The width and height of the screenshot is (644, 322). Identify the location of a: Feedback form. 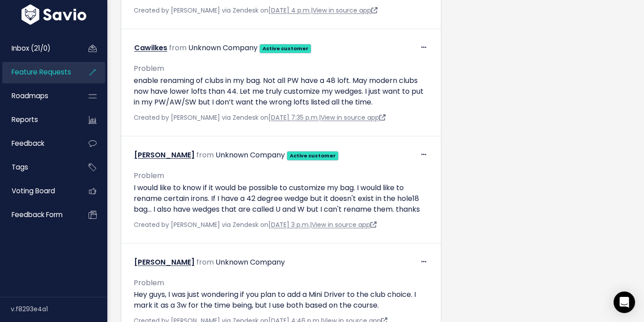
(38, 215).